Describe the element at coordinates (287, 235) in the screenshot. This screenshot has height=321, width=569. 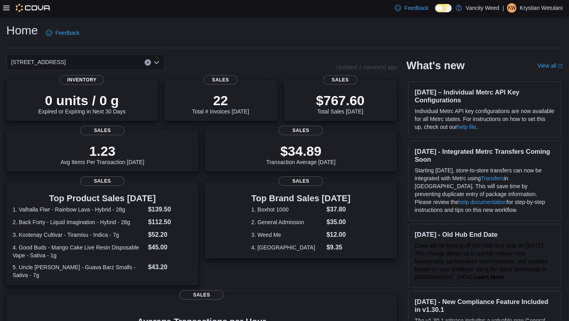
I see `dt: 3. Weed Me` at that location.